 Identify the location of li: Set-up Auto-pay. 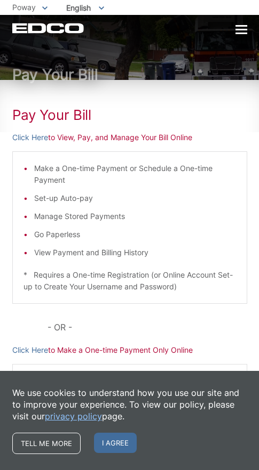
(135, 198).